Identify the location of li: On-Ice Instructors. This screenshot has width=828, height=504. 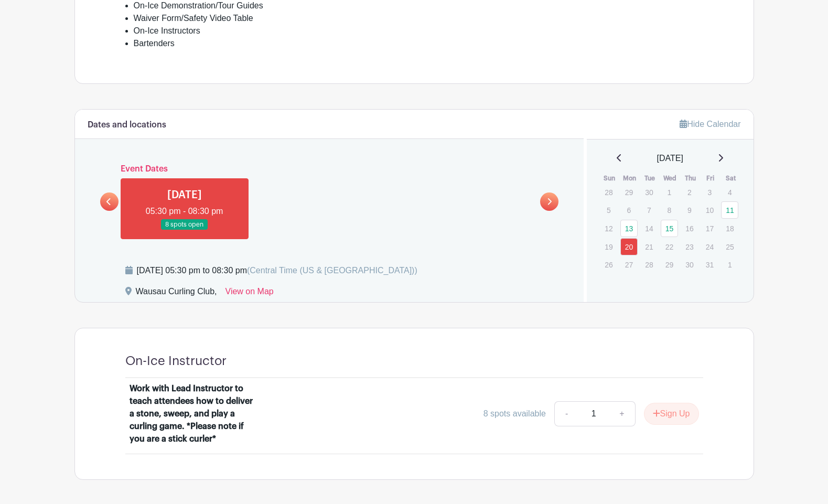
(418, 31).